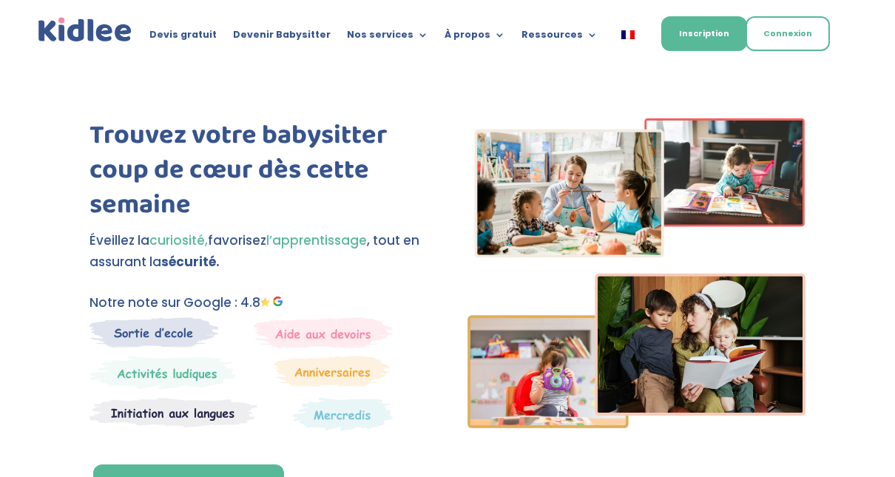 The height and width of the screenshot is (477, 895). What do you see at coordinates (628, 35) in the screenshot?
I see `img: Français` at bounding box center [628, 35].